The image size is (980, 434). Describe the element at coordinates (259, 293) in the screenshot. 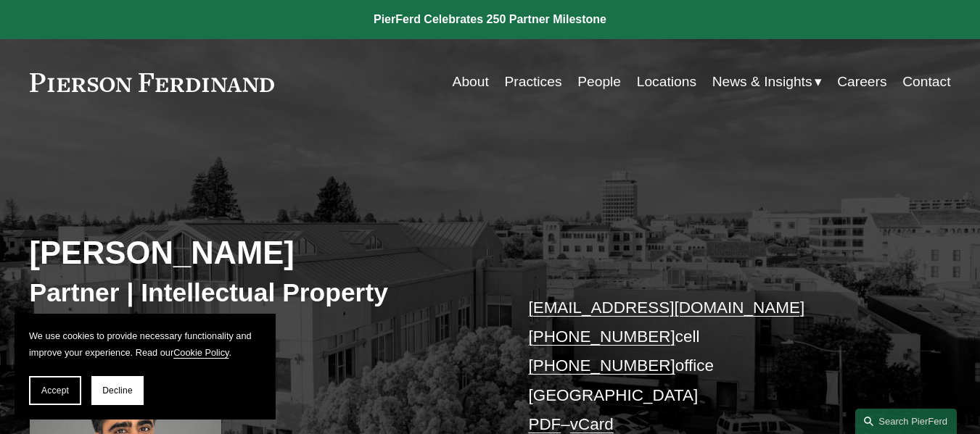

I see `h3: Partner | Intellectual Property` at that location.